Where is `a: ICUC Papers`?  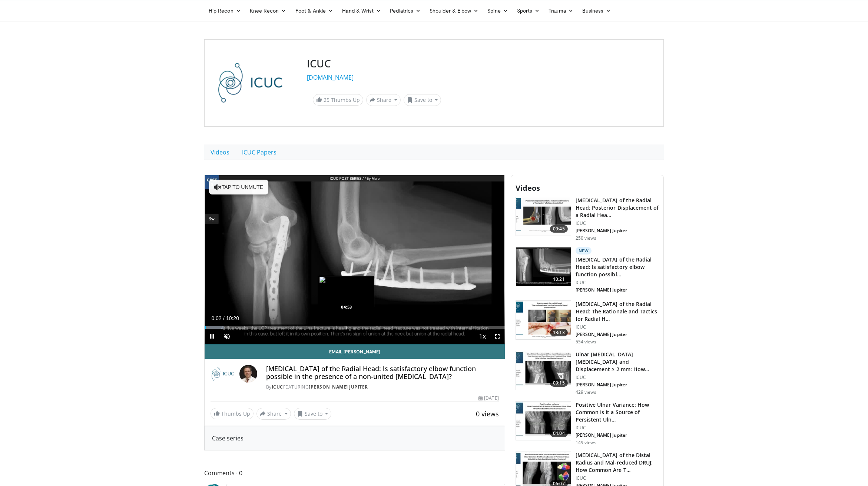 a: ICUC Papers is located at coordinates (259, 152).